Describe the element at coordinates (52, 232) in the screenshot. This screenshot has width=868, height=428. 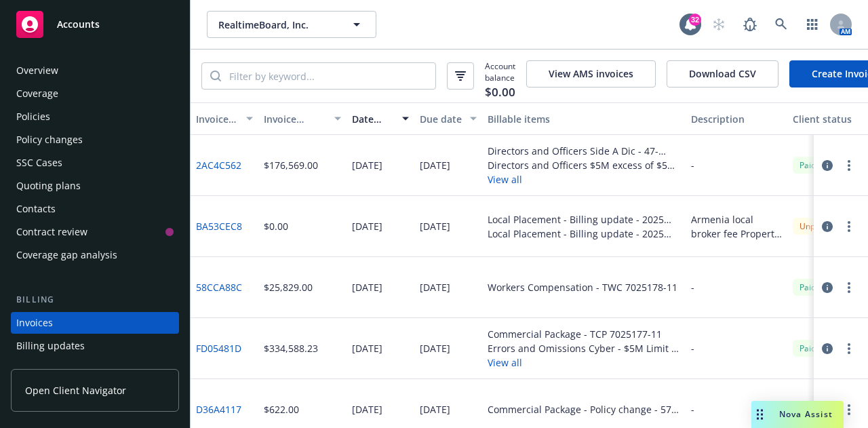
I see `div: Contract review` at that location.